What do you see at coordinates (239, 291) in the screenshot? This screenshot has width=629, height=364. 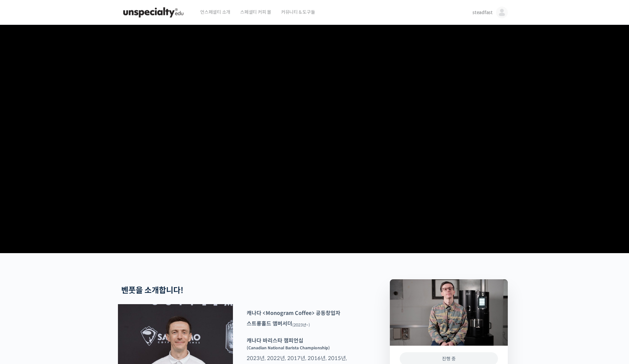 I see `h2: 벤풋을 소개합니다!` at bounding box center [239, 291].